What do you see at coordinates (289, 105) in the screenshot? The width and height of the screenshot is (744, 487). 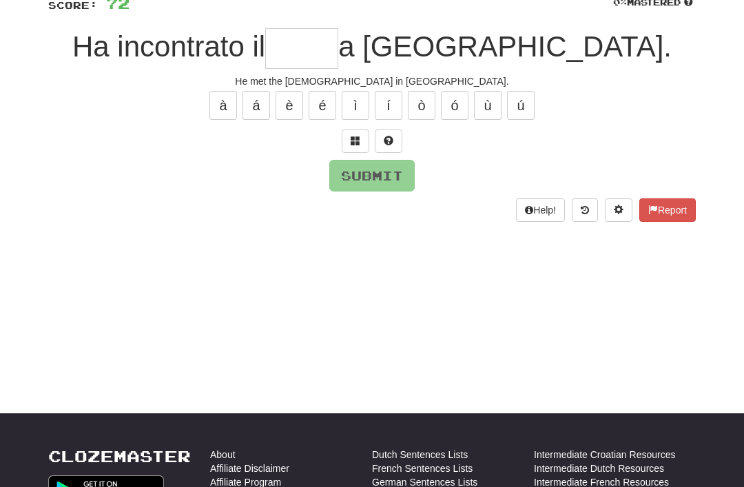 I see `button: è` at bounding box center [289, 105].